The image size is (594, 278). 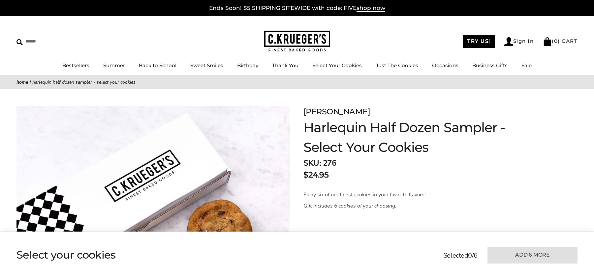 What do you see at coordinates (312, 163) in the screenshot?
I see `strong: SKU:` at bounding box center [312, 163].